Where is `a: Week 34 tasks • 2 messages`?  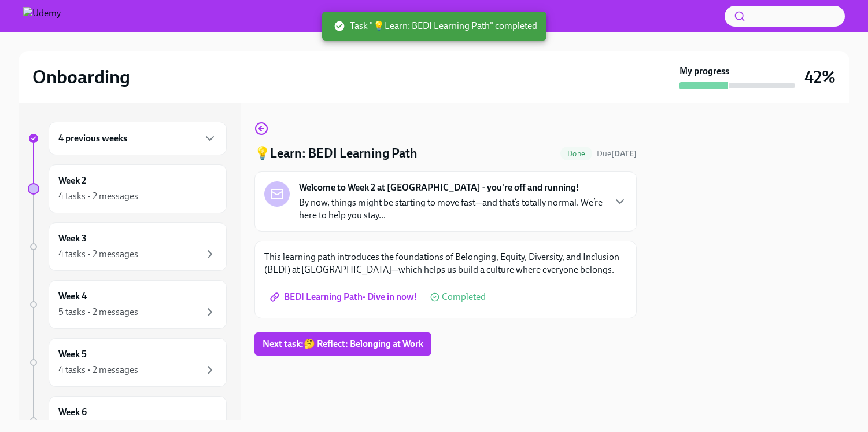 a: Week 34 tasks • 2 messages is located at coordinates (127, 246).